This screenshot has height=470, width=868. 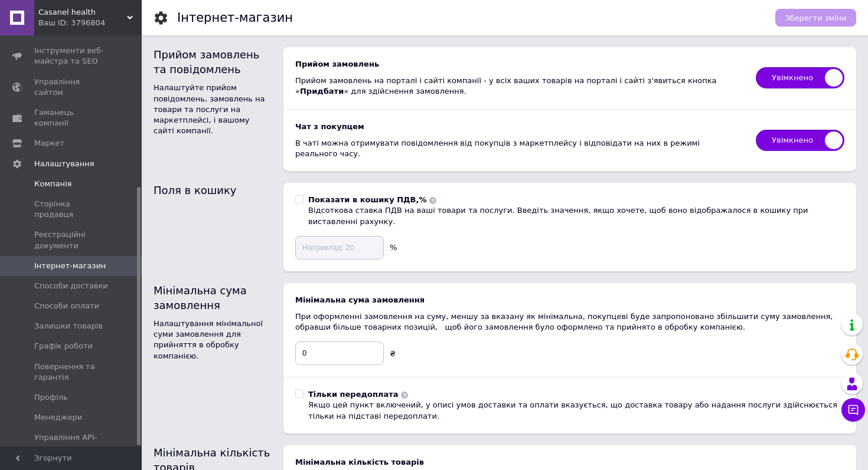 I want to click on div: При оформленні замовлення на суму, меншу за вказану як мінімальна, покупцеві буде запропоновано з..., so click(x=570, y=322).